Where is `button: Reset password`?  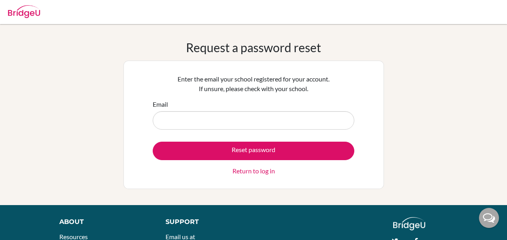
button: Reset password is located at coordinates (253, 151).